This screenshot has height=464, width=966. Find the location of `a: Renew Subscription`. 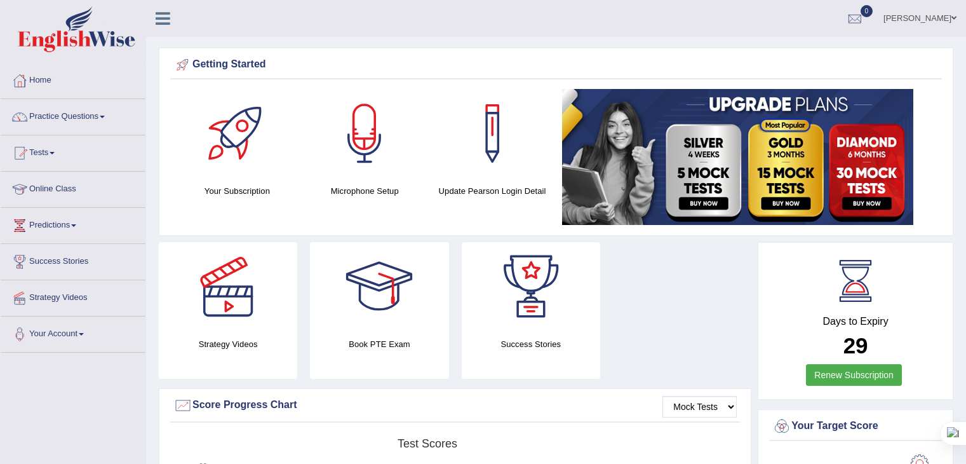

a: Renew Subscription is located at coordinates (853, 375).